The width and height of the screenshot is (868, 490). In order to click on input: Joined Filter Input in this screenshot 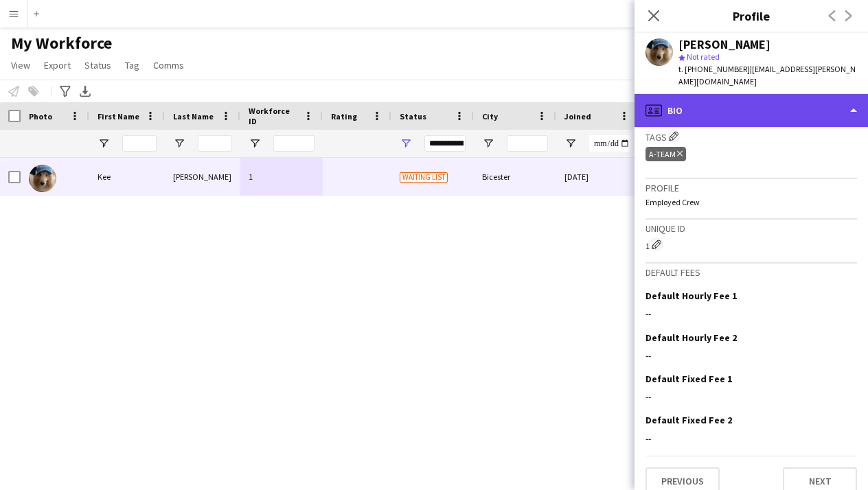, I will do `click(610, 144)`.